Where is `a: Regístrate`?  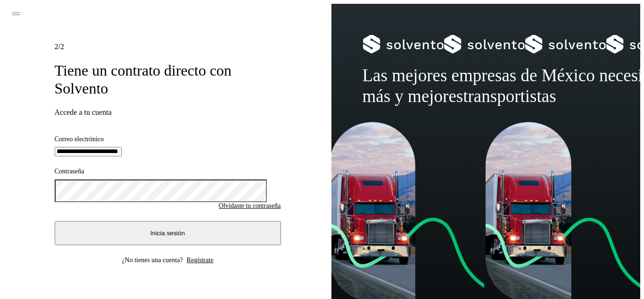
a: Regístrate is located at coordinates (200, 260).